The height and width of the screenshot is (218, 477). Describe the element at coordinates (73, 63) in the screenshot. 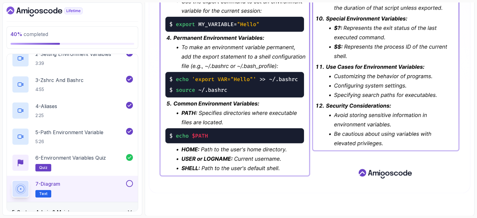

I see `p: 3:39` at that location.